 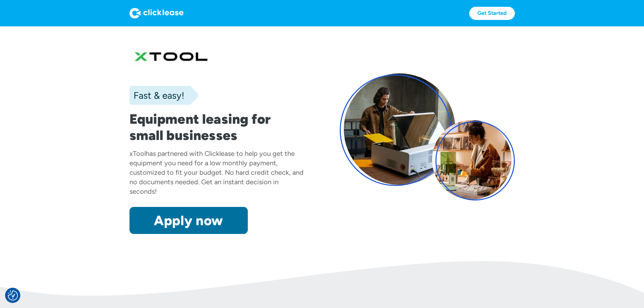 What do you see at coordinates (491, 13) in the screenshot?
I see `a: Get Started` at bounding box center [491, 13].